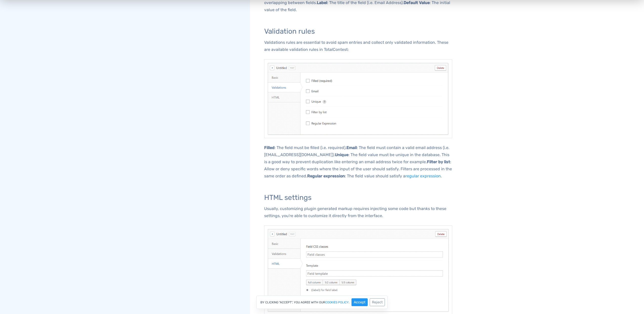  What do you see at coordinates (358, 162) in the screenshot?
I see `p: : The field must be filled (i.e. required). : The field must contain a valid email address (i.e. ...` at bounding box center [358, 162].